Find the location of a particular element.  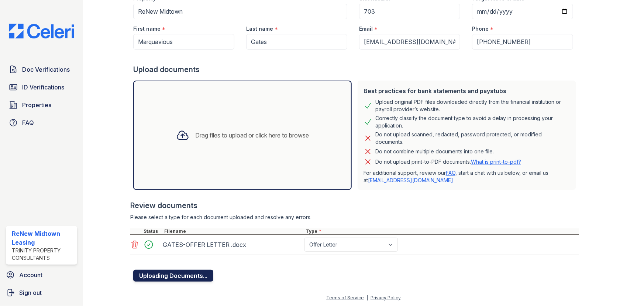

a: ID Verifications is located at coordinates (42, 87).